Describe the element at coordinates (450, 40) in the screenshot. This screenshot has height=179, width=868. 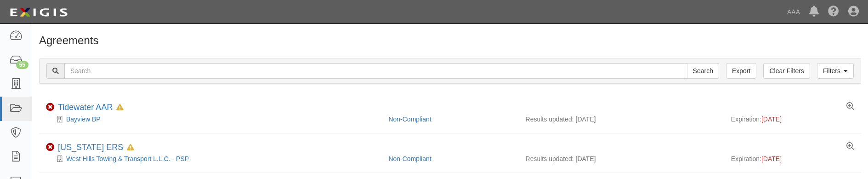
I see `h1: Agreements` at that location.